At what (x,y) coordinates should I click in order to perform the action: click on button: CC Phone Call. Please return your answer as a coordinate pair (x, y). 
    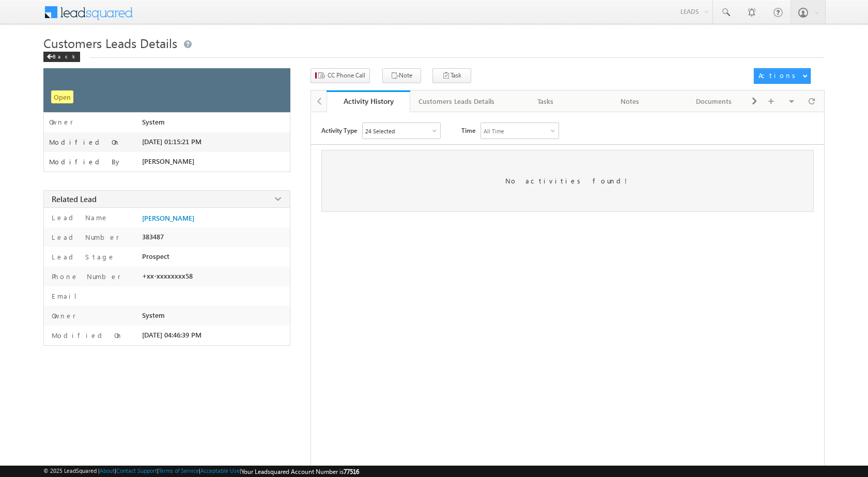
    Looking at the image, I should click on (340, 75).